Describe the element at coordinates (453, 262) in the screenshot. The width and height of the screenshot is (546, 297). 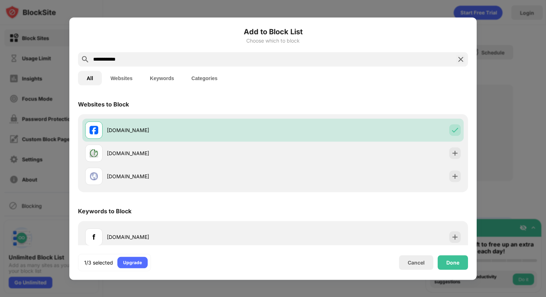
I see `div: Done` at that location.